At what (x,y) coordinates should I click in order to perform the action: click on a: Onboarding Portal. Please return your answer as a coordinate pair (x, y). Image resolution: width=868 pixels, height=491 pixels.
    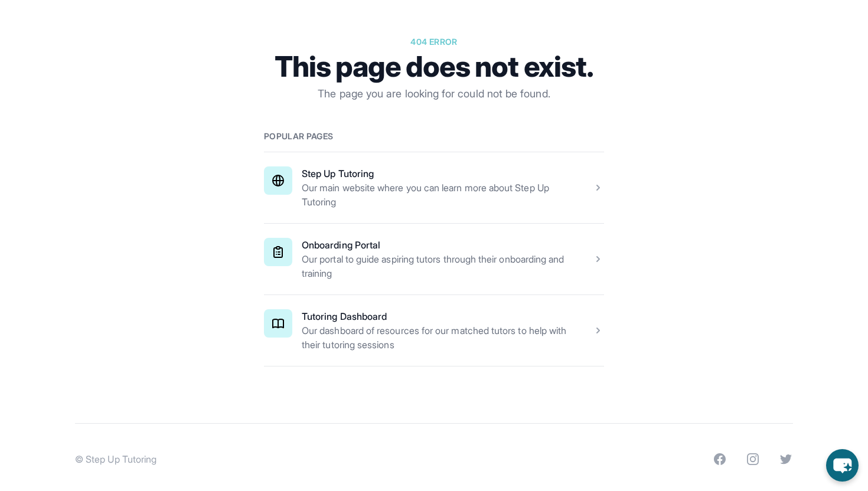
    Looking at the image, I should click on (341, 245).